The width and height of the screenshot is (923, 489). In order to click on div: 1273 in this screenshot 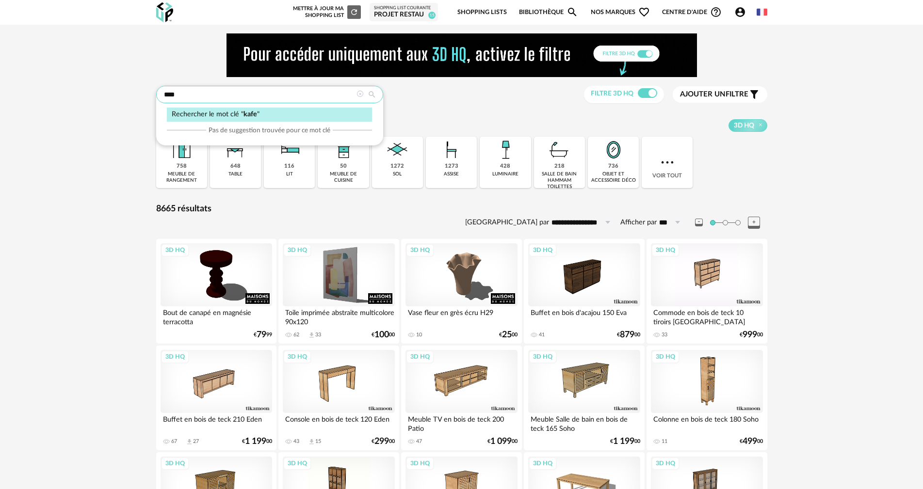, I will do `click(452, 166)`.